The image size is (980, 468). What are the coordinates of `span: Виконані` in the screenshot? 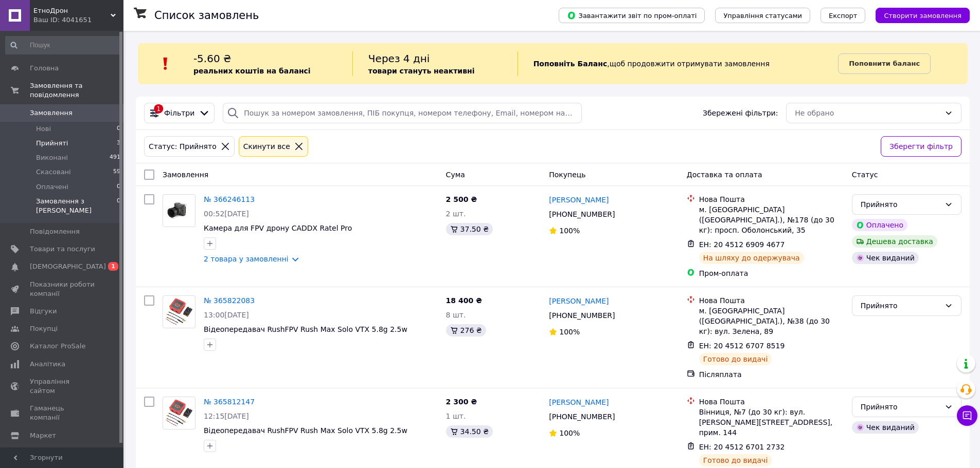 It's located at (52, 158).